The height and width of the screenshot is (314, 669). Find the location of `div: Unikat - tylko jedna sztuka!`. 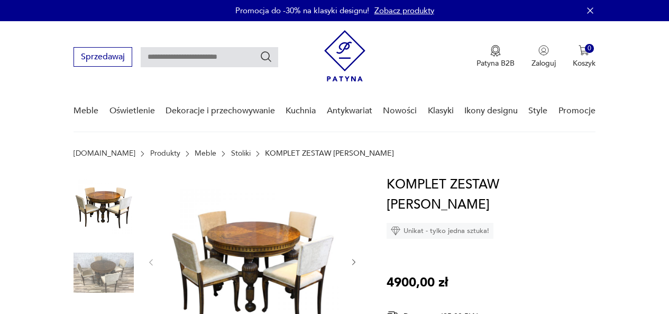

div: Unikat - tylko jedna sztuka! is located at coordinates (440, 231).